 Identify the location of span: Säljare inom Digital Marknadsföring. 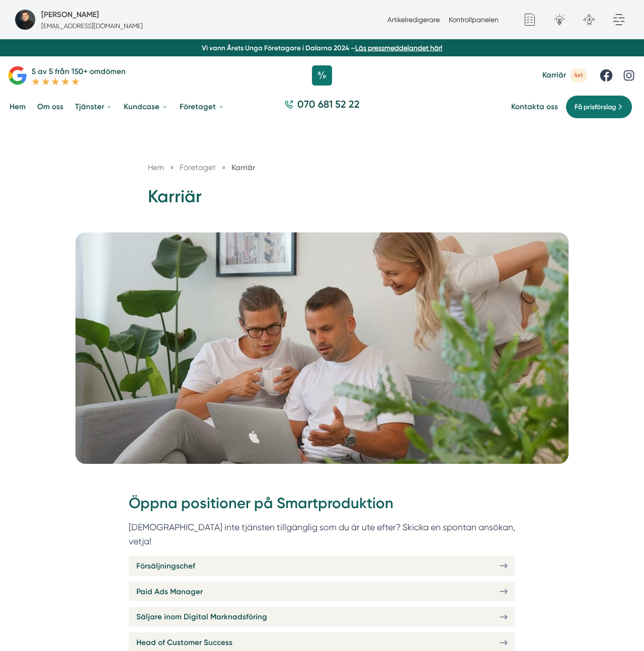
(201, 617).